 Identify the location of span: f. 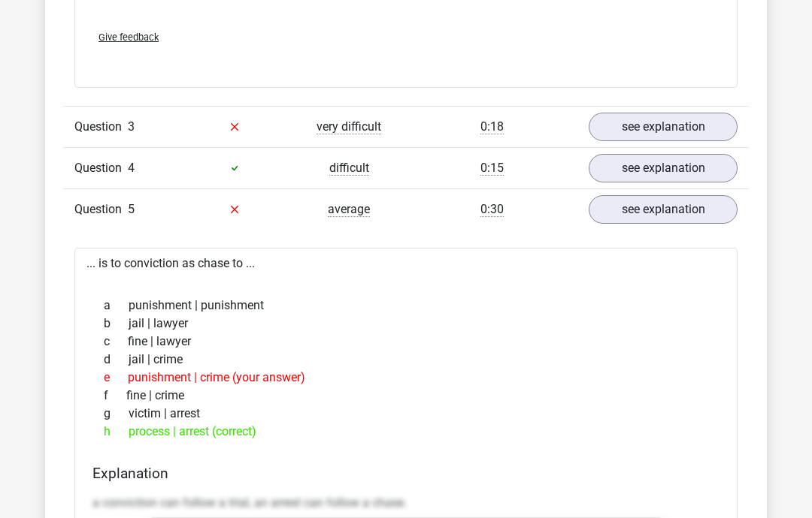
(115, 396).